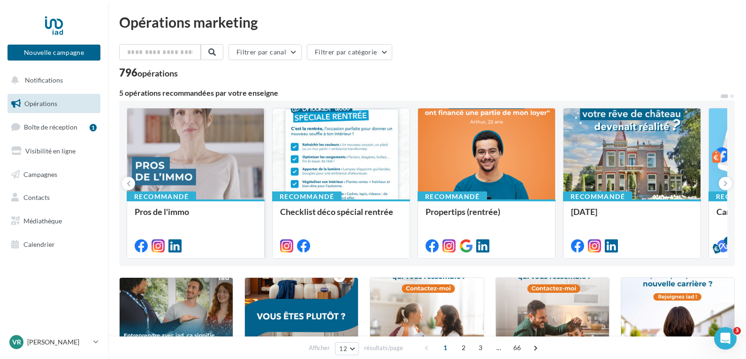 Image resolution: width=746 pixels, height=359 pixels. Describe the element at coordinates (37, 197) in the screenshot. I see `span: Contacts` at that location.